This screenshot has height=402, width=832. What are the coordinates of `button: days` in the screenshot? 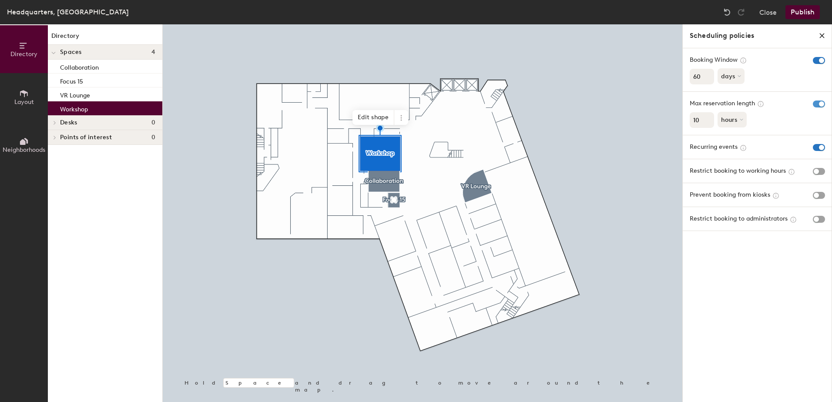 It's located at (731, 76).